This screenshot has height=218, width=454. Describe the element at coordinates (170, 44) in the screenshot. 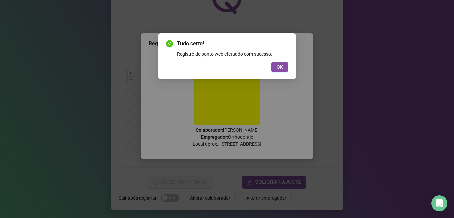

I see `span: check-circle` at that location.